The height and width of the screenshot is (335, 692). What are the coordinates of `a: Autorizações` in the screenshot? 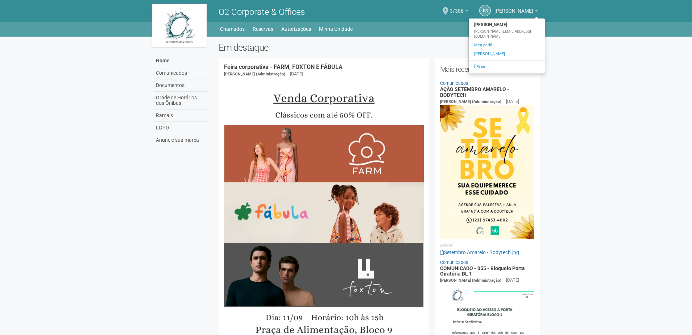 It's located at (296, 29).